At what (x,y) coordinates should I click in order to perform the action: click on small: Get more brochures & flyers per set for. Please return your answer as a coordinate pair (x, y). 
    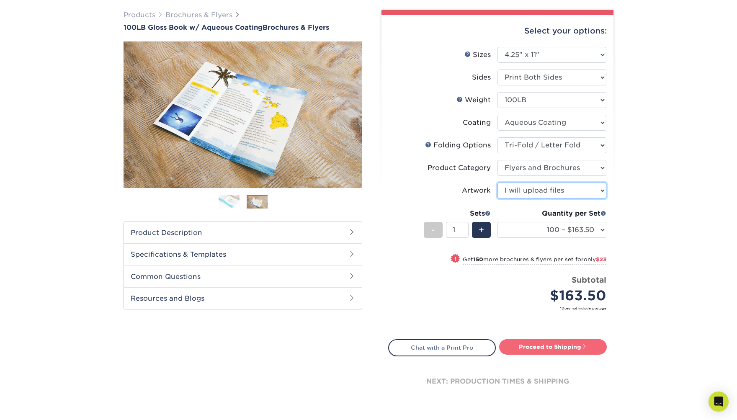
    Looking at the image, I should click on (534, 260).